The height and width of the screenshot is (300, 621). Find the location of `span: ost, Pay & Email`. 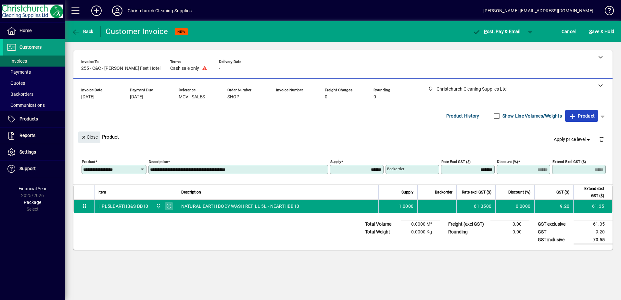

span: ost, Pay & Email is located at coordinates (496, 32).